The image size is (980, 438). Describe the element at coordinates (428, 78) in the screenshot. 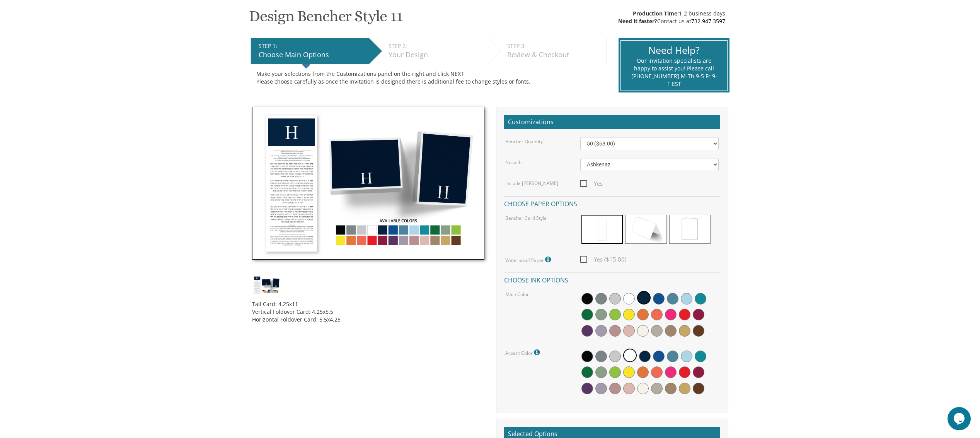

I see `div: Make your selections from the Customizations panel on the right and click NEXT Please choose care...` at that location.